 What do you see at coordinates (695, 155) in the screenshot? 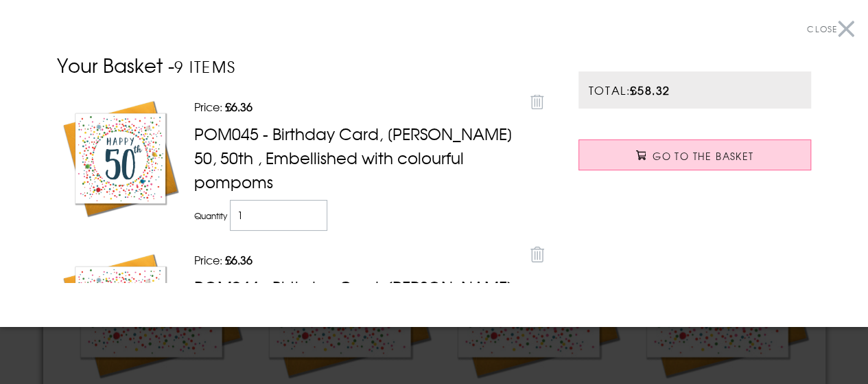
I see `a: Go to the Basket` at bounding box center [695, 155].